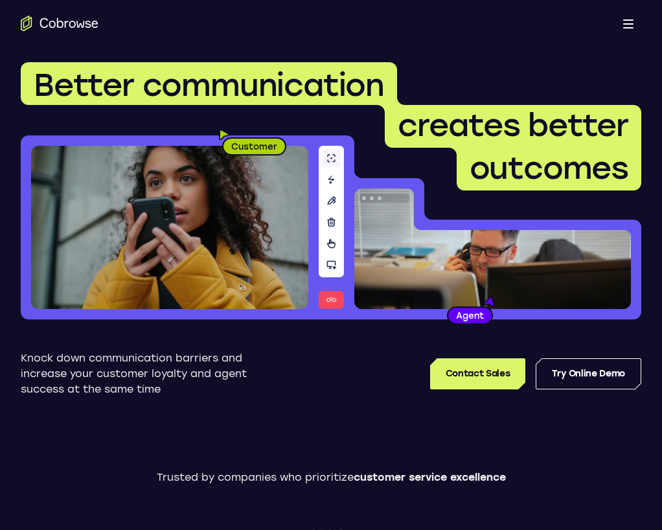  Describe the element at coordinates (170, 227) in the screenshot. I see `img: A customer holding their phone` at that location.